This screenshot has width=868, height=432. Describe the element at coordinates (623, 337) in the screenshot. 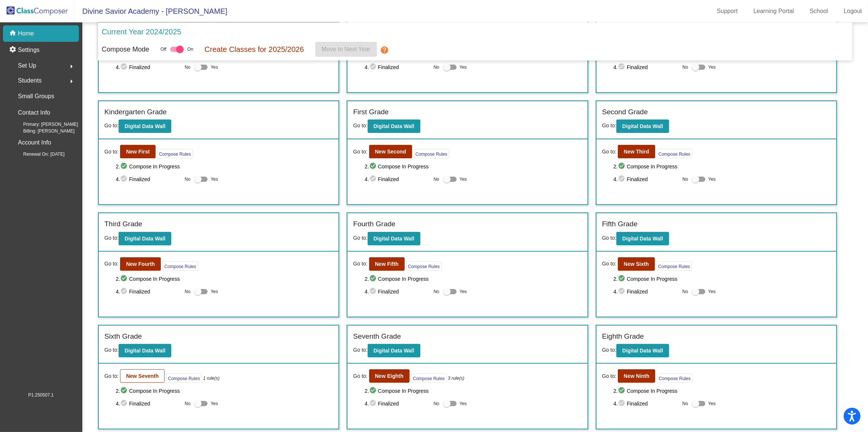

I see `label: Eighth Grade` at that location.